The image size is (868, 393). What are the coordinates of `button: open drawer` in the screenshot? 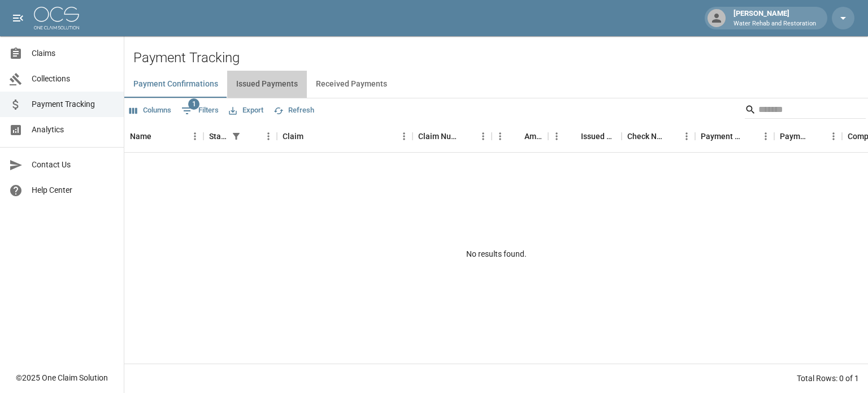 It's located at (18, 18).